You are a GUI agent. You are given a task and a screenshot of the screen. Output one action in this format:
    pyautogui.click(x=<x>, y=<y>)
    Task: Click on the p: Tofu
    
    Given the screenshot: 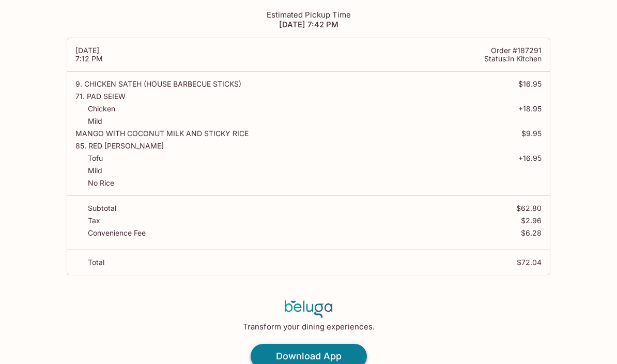 What is the action you would take?
    pyautogui.click(x=95, y=158)
    